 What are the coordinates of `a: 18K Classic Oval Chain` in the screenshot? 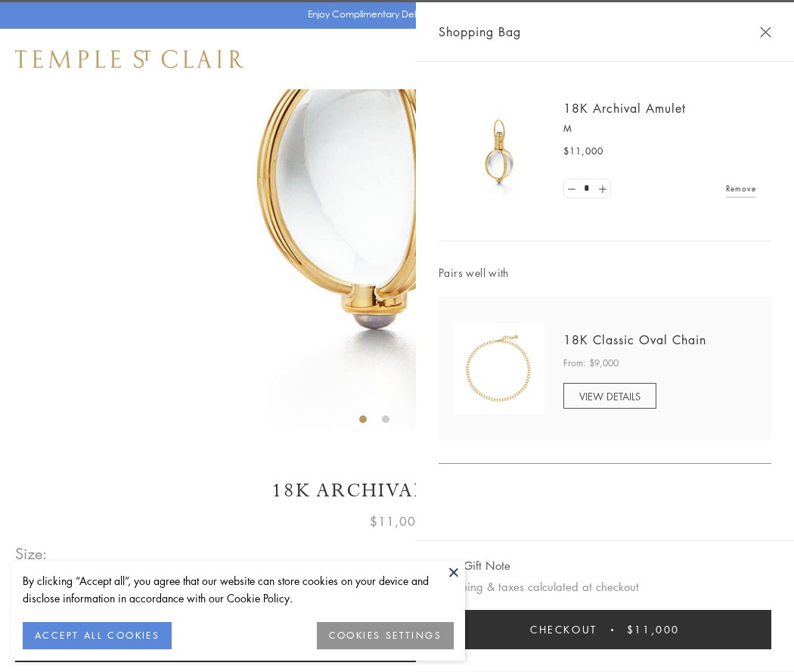 It's located at (634, 340).